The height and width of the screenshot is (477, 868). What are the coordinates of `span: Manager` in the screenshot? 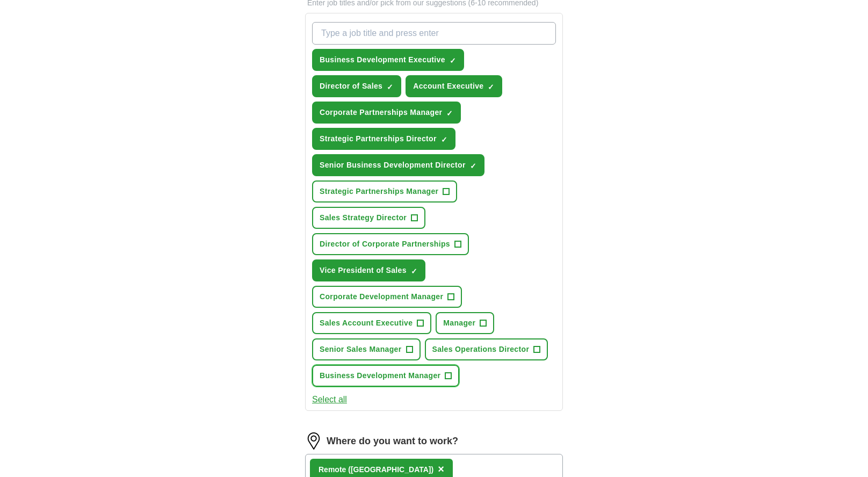 It's located at (459, 323).